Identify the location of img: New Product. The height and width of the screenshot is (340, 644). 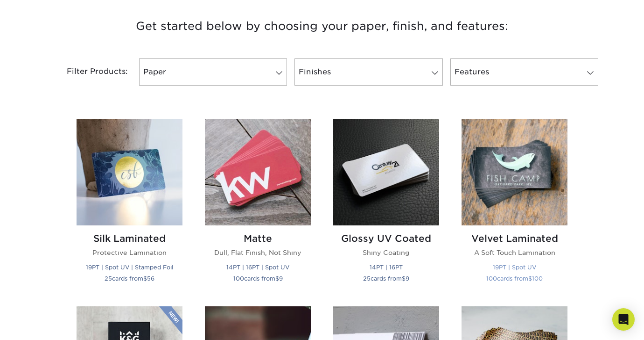
(171, 320).